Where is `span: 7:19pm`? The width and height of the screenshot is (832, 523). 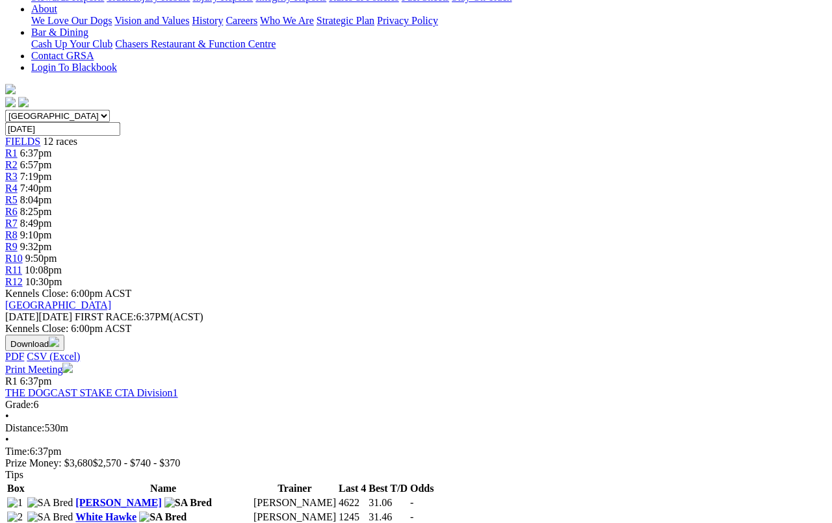
span: 7:19pm is located at coordinates (36, 176).